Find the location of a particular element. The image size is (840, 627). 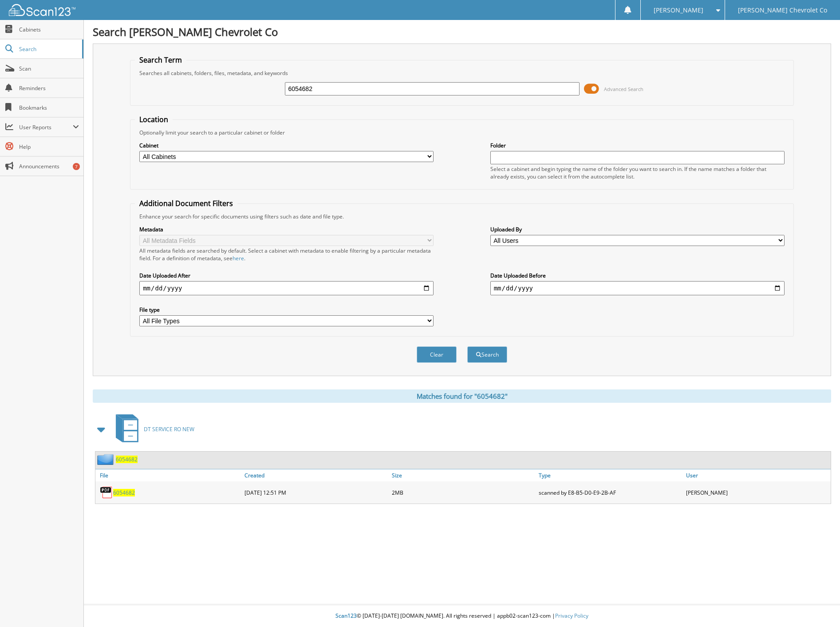

label: Uploaded By is located at coordinates (637, 229).